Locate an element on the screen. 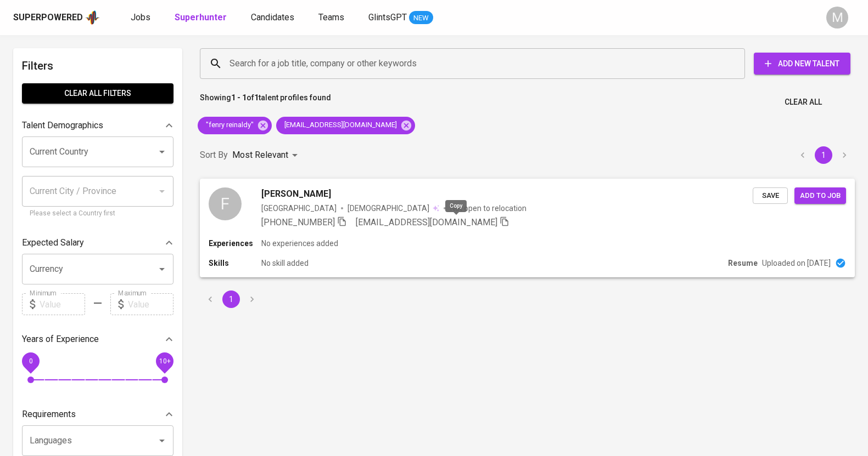 Image resolution: width=868 pixels, height=456 pixels. div: F is located at coordinates (225, 204).